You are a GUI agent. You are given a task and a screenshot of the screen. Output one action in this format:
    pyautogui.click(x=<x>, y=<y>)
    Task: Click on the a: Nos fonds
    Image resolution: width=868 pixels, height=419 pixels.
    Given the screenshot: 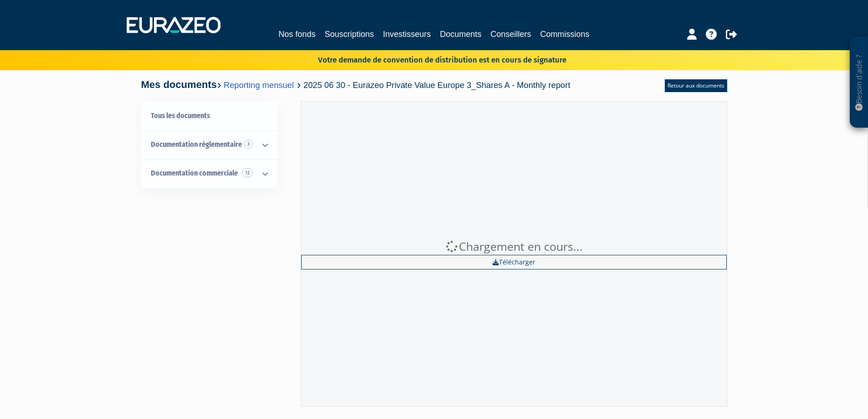 What is the action you would take?
    pyautogui.click(x=297, y=34)
    